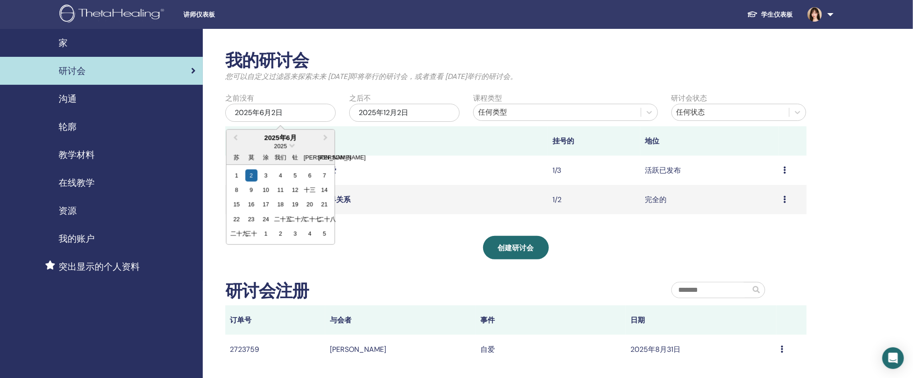 The image size is (913, 378). I want to click on div: 选择 2025 年 6 月 4 日星期三, so click(280, 175).